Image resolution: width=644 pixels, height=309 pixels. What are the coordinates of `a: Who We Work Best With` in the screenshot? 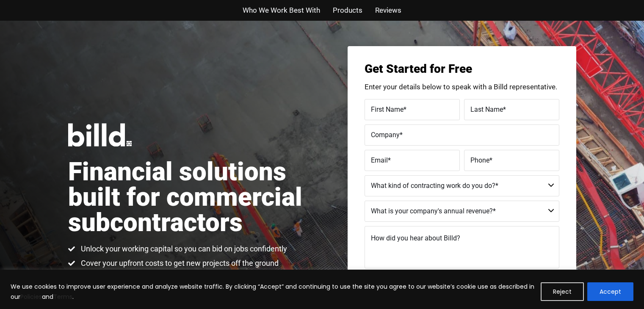 It's located at (281, 10).